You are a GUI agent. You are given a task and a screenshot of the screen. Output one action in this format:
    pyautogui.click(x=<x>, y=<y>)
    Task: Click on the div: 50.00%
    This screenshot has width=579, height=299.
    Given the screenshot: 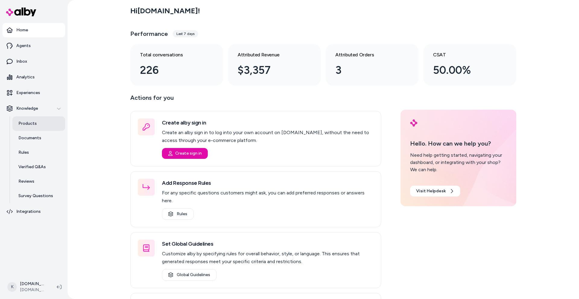 What is the action you would take?
    pyautogui.click(x=465, y=70)
    